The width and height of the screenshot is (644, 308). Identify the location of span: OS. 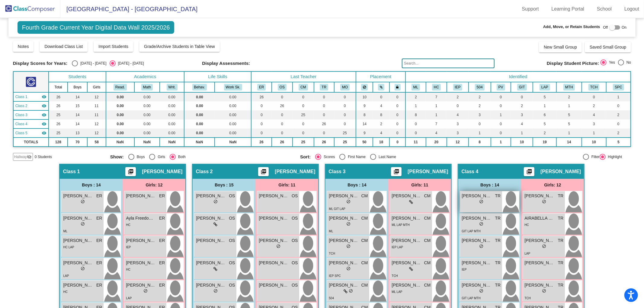
(295, 196).